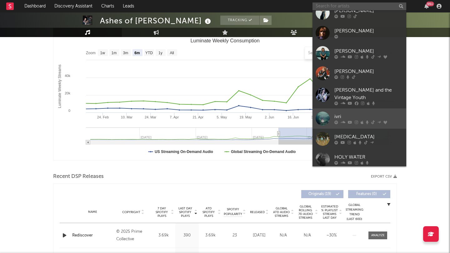  I want to click on span: Global Rolling 7D Audio Streams, so click(305, 213).